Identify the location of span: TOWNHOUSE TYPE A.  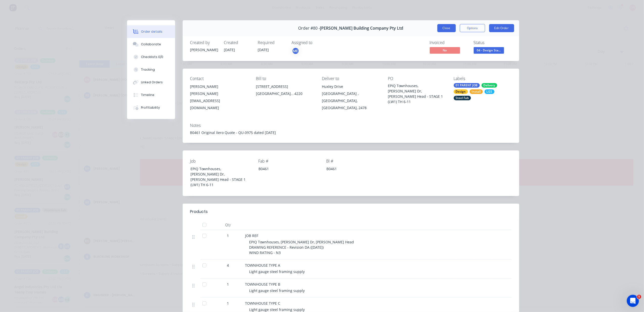
(262, 265).